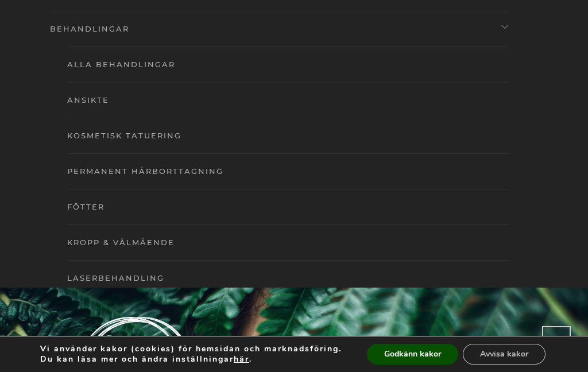 The height and width of the screenshot is (372, 588). I want to click on a: Behandlingar, so click(280, 29).